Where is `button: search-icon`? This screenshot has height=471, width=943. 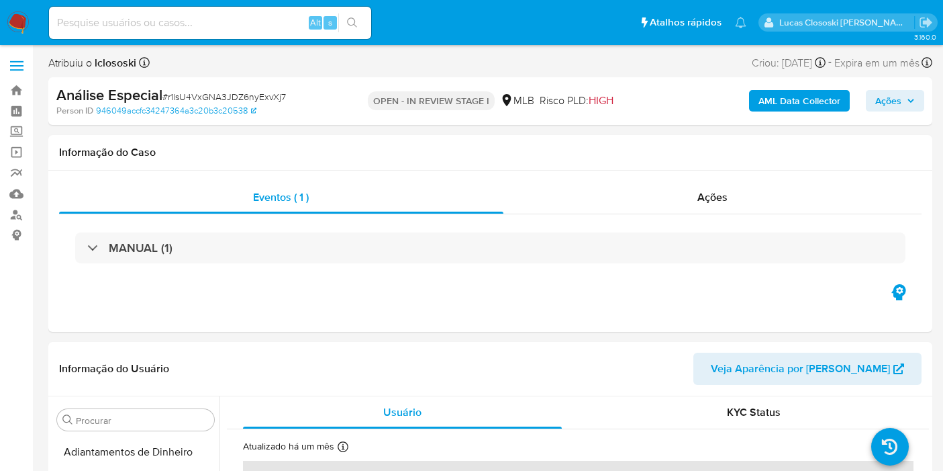
button: search-icon is located at coordinates (352, 23).